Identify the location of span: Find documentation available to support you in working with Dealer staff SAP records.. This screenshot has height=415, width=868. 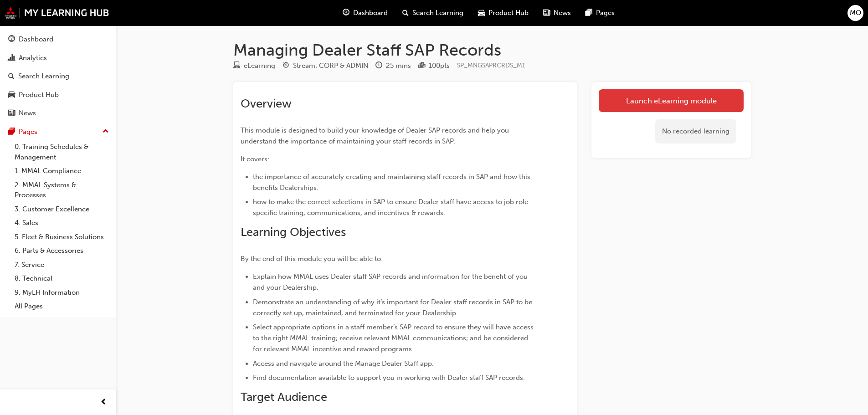
(389, 377).